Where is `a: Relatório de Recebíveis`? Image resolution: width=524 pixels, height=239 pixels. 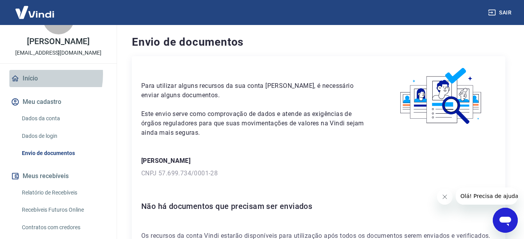
a: Relatório de Recebíveis is located at coordinates (63, 192).